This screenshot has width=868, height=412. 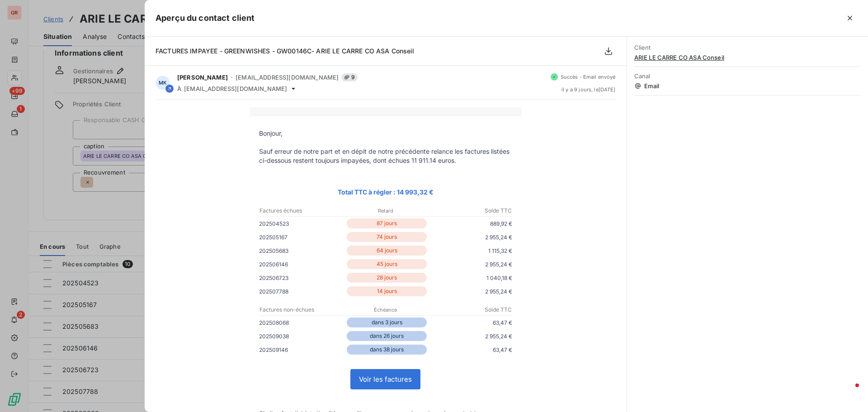 What do you see at coordinates (162, 83) in the screenshot?
I see `div: MK` at bounding box center [162, 83].